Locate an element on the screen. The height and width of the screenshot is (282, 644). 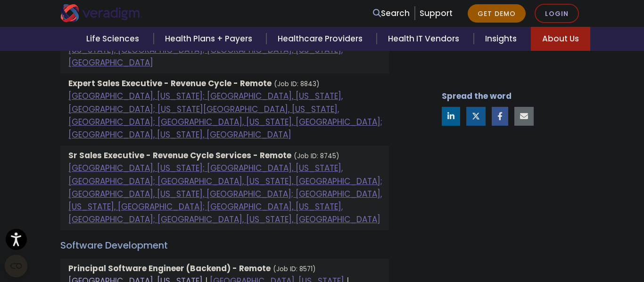
a: Healthcare Providers is located at coordinates (321, 39).